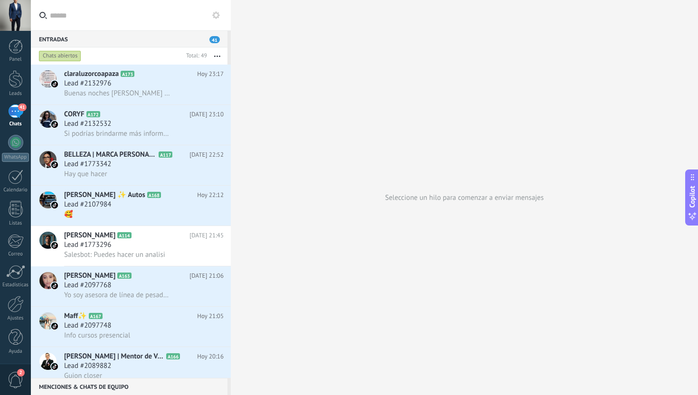  I want to click on div: Listas, so click(16, 223).